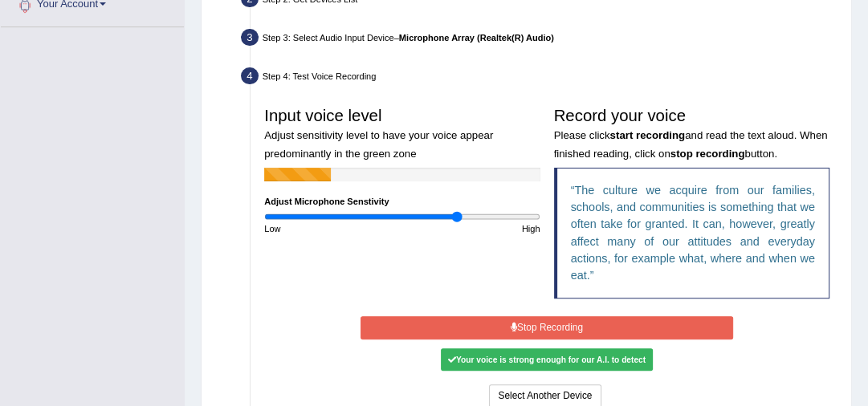 The width and height of the screenshot is (868, 406). I want to click on b: stop recording, so click(708, 153).